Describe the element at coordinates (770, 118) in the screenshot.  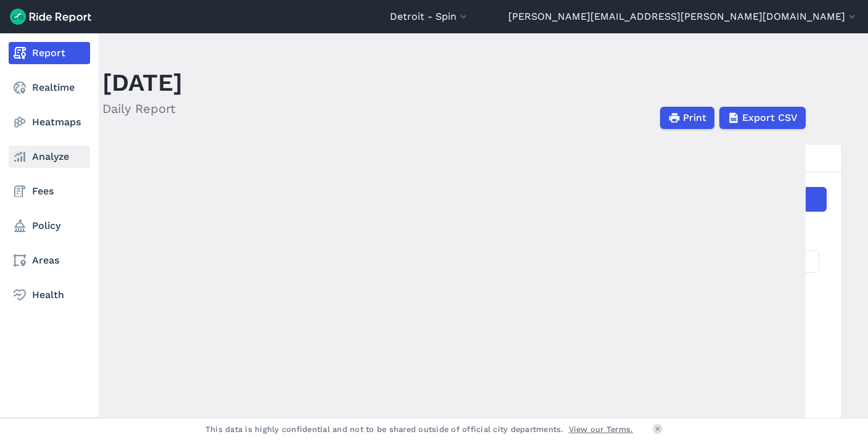
I see `span: Export CSV` at that location.